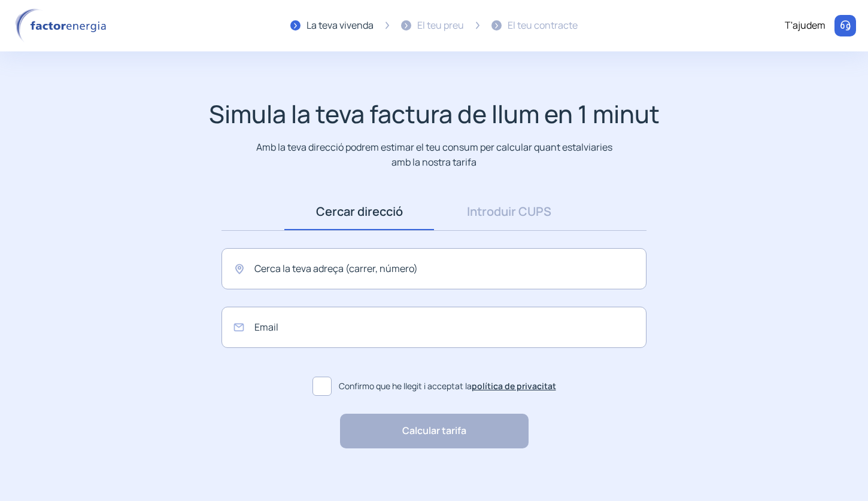  Describe the element at coordinates (441, 26) in the screenshot. I see `div: El teu preu` at that location.